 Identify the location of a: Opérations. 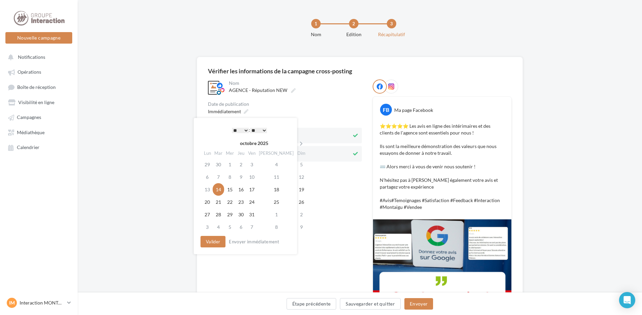
(39, 72).